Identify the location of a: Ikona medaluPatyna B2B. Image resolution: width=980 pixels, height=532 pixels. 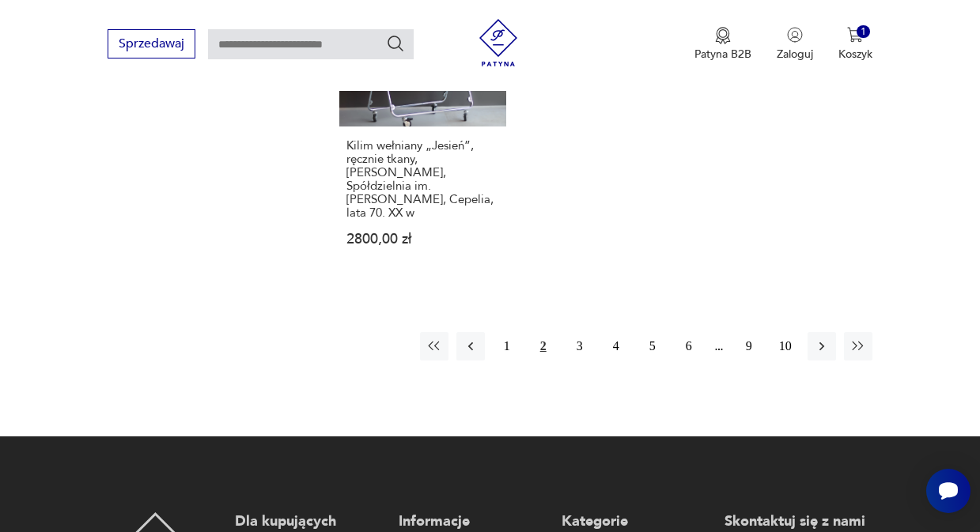
(723, 44).